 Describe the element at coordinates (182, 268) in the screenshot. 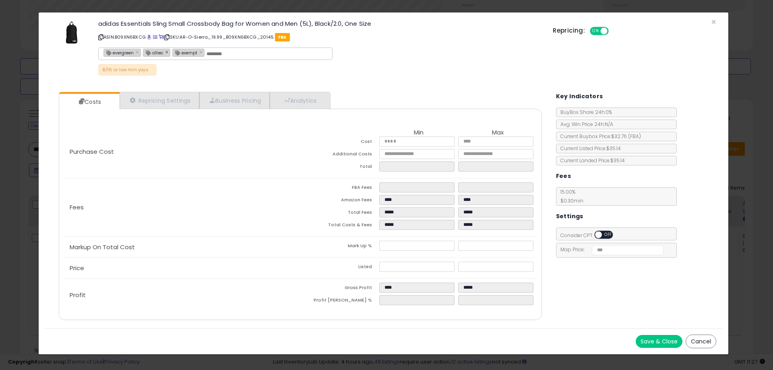

I see `p: Price` at that location.